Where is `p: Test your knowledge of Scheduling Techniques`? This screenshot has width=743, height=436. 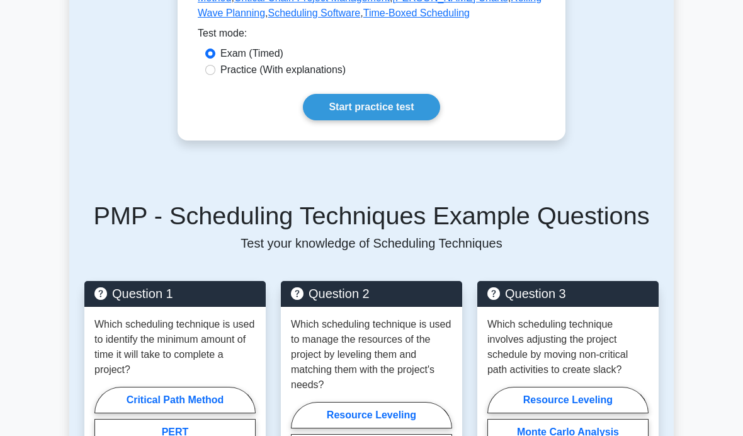
p: Test your knowledge of Scheduling Techniques is located at coordinates (372, 243).